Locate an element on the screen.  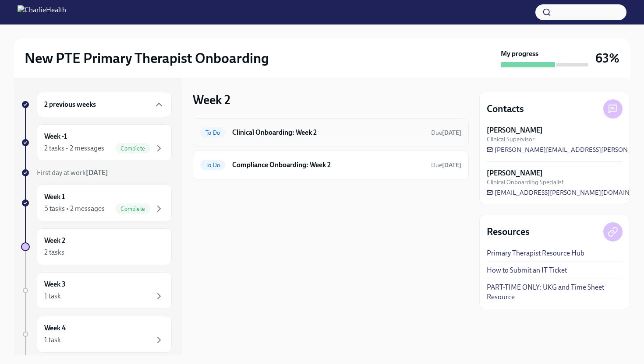
h4: Contacts is located at coordinates (505, 109).